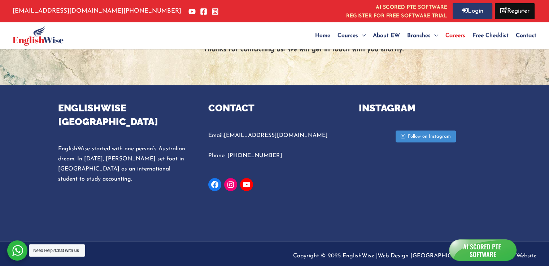  Describe the element at coordinates (455, 36) in the screenshot. I see `a: Careers` at that location.